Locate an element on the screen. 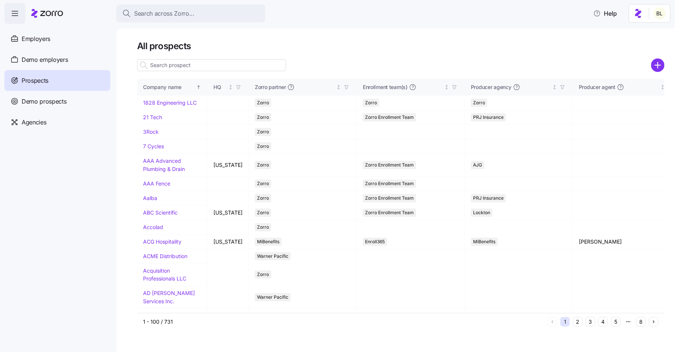 The image size is (675, 352). button: 8 is located at coordinates (641, 322).